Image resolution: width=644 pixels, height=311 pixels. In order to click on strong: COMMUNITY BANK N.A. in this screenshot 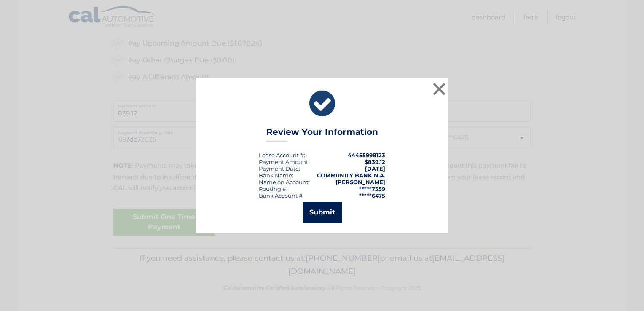, I will do `click(351, 175)`.